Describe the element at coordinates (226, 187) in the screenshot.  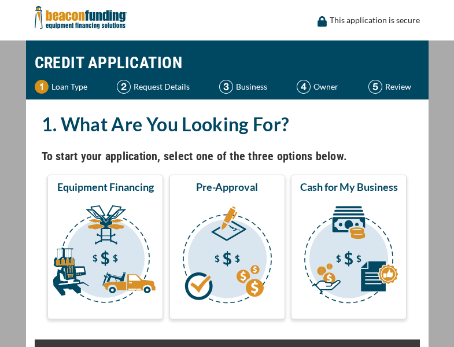
I see `span: Pre-Approval` at that location.